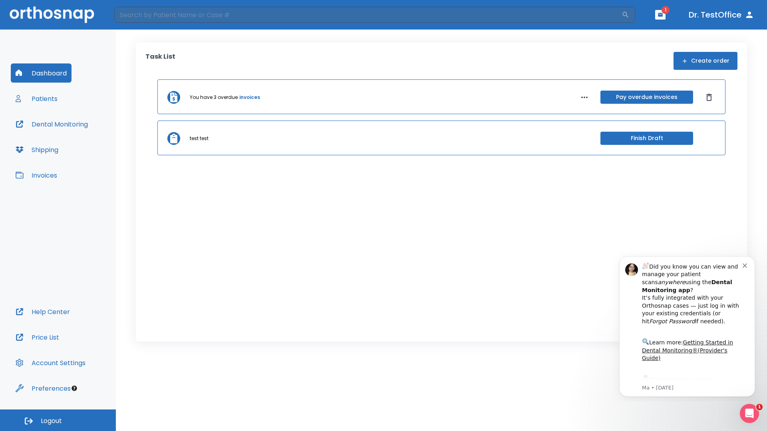  I want to click on a: Getting Started in Dental Monitoring, so click(80, 97).